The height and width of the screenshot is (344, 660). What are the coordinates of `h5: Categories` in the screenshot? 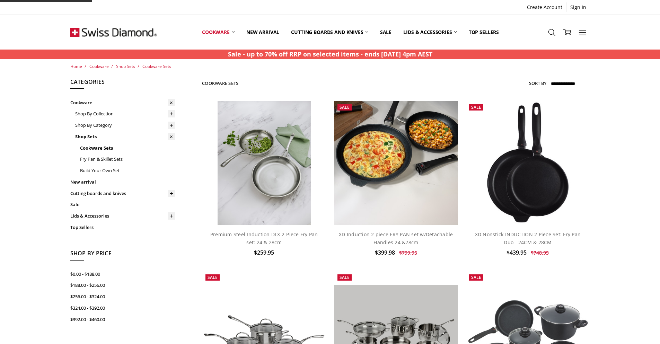 It's located at (123, 83).